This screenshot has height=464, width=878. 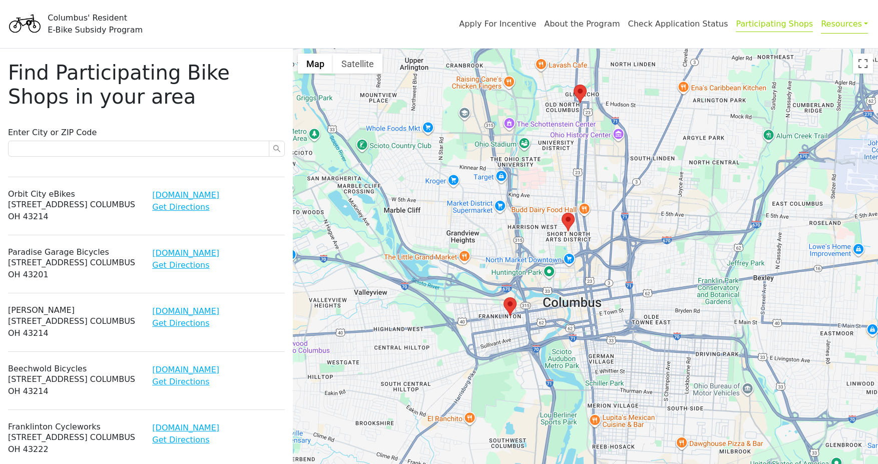 I want to click on span: search, so click(x=277, y=149).